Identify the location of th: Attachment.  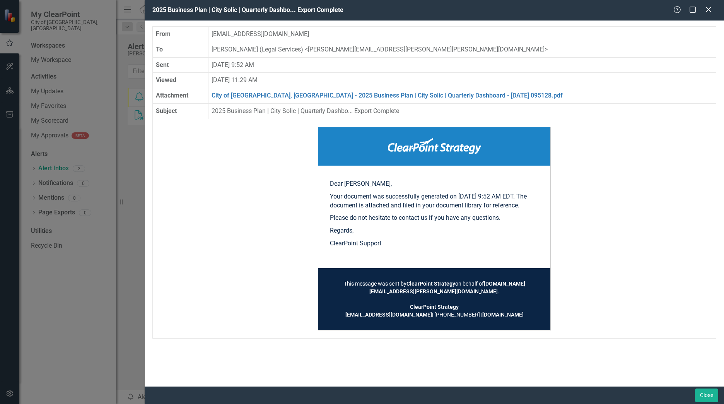
(180, 96).